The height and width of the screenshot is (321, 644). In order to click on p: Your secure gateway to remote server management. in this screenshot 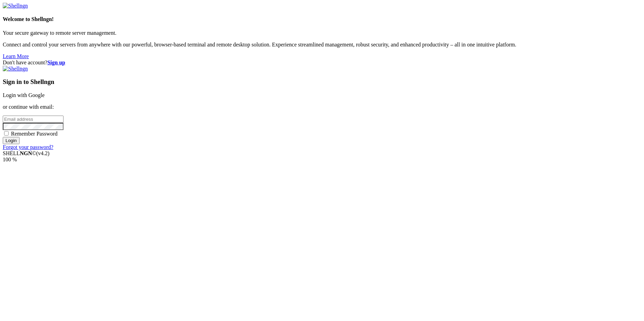, I will do `click(322, 33)`.